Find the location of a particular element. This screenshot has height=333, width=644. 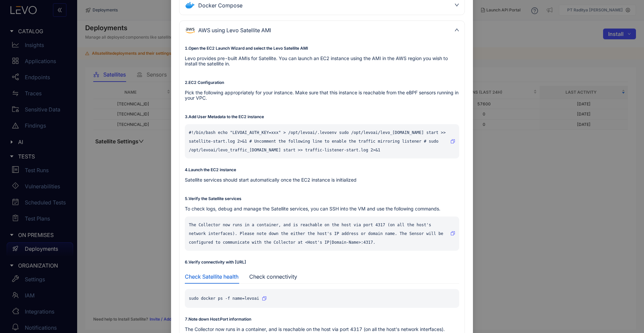

div: AWS using Levo Satellite AMI is located at coordinates (318, 30).